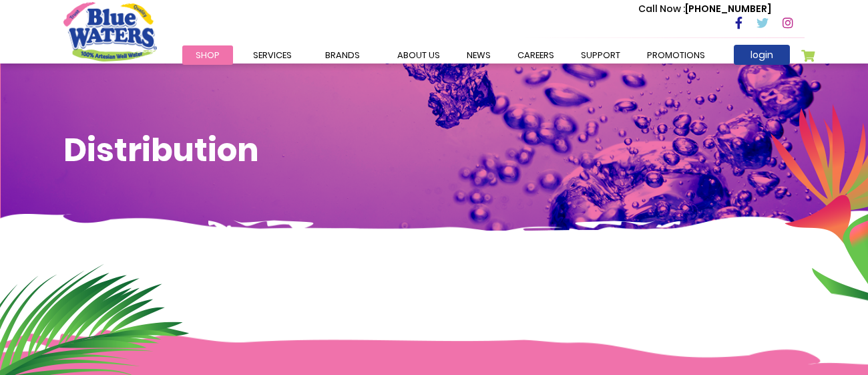  I want to click on h1: Distribution, so click(434, 150).